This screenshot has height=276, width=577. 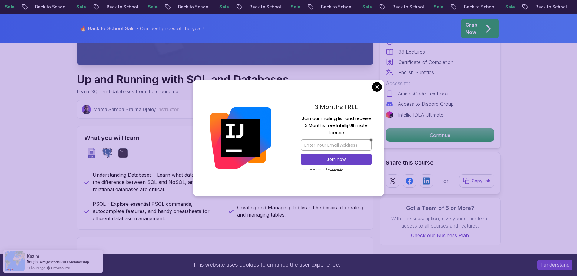 What do you see at coordinates (390, 115) in the screenshot?
I see `img: jetbrains logo` at bounding box center [390, 115].